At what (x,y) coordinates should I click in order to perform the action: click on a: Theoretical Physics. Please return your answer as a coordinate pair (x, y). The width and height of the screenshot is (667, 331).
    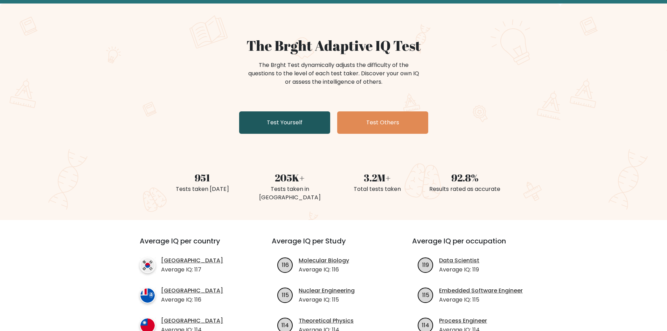
    Looking at the image, I should click on (326, 321).